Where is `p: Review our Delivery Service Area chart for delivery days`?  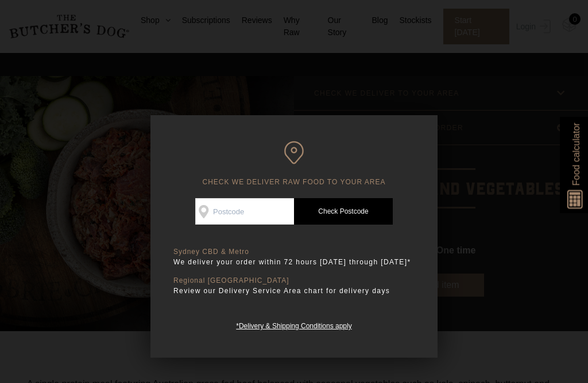
p: Review our Delivery Service Area chart for delivery days is located at coordinates (294, 290).